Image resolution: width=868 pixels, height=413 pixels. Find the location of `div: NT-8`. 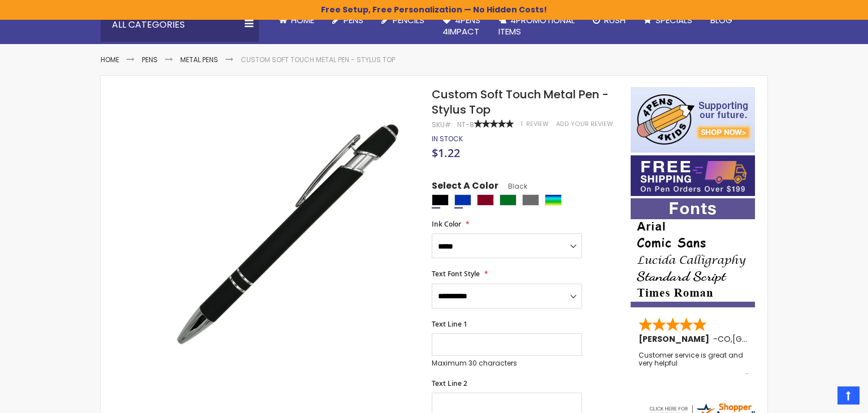

div: NT-8 is located at coordinates (466, 124).